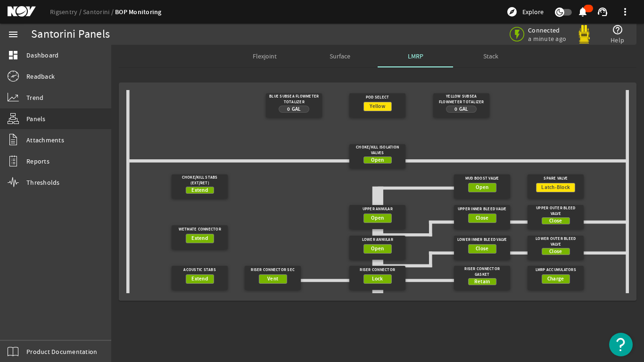 The width and height of the screenshot is (644, 362). Describe the element at coordinates (512, 12) in the screenshot. I see `mat-icon: explore` at that location.